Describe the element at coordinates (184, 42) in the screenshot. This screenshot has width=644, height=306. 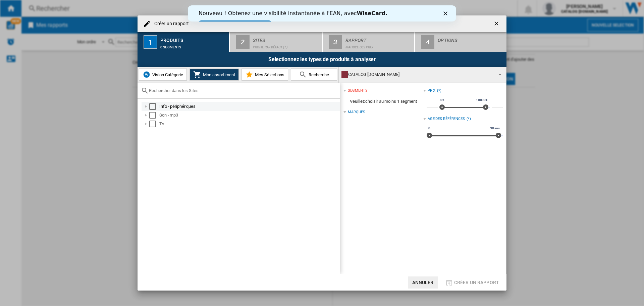
I see `button: 1 Produits 0 segments` at that location.